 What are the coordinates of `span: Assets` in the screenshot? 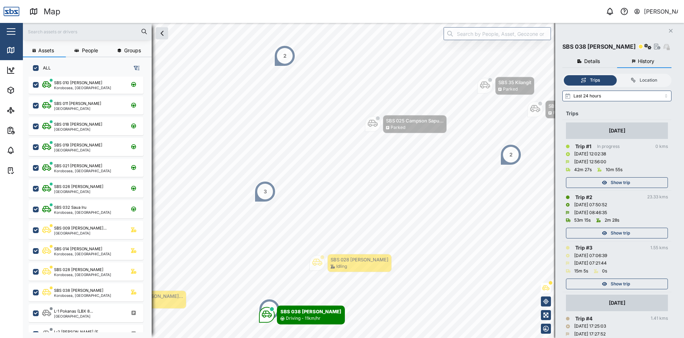 It's located at (46, 50).